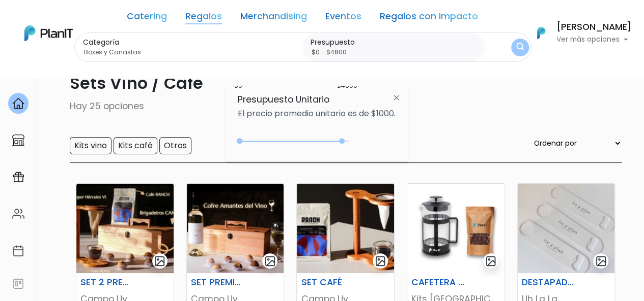 The height and width of the screenshot is (301, 644). I want to click on input: Kits café, so click(136, 146).